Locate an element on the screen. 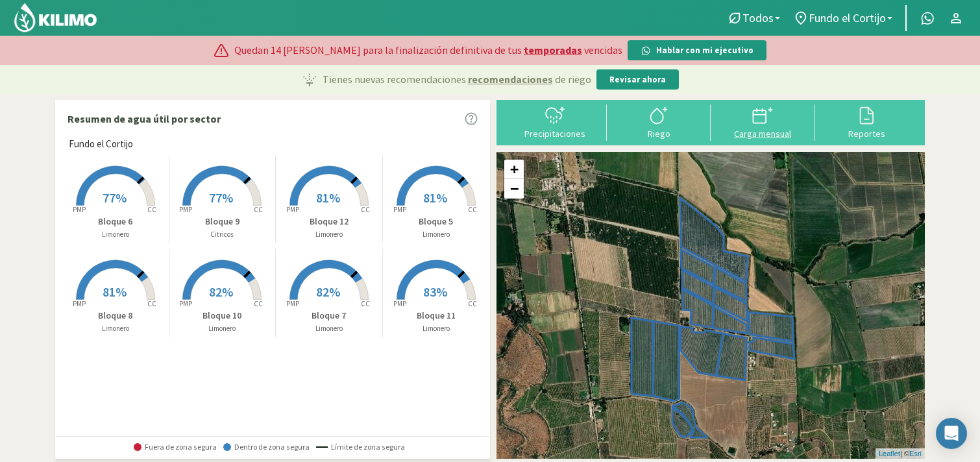 The image size is (980, 462). a: Leaflet is located at coordinates (889, 454).